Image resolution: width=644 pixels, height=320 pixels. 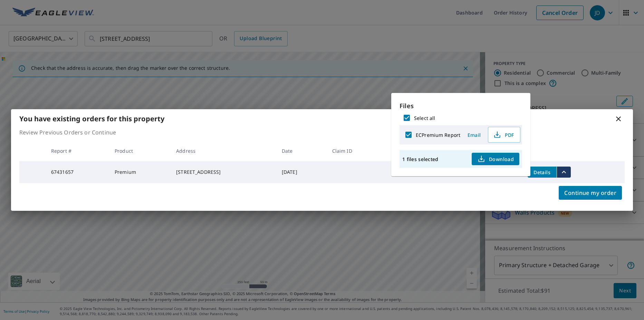 What do you see at coordinates (495, 159) in the screenshot?
I see `button: Download` at bounding box center [495, 159].